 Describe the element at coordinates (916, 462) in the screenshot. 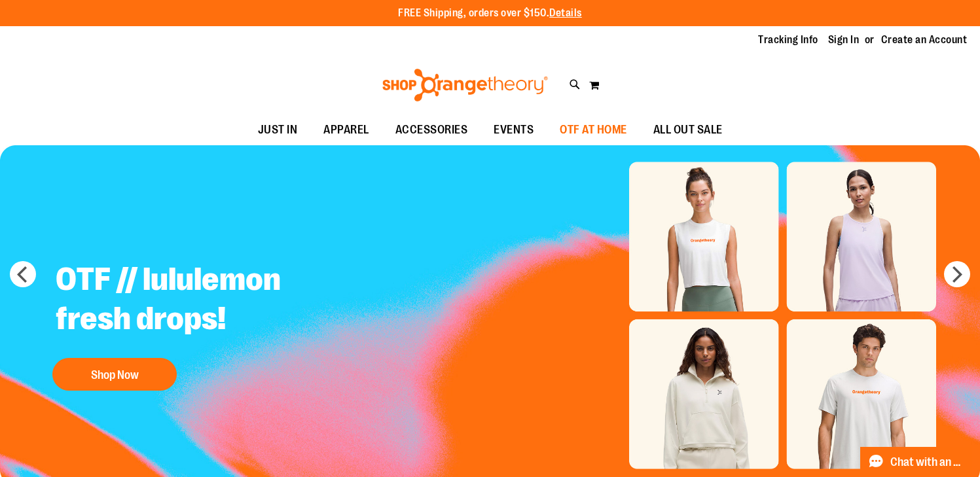

I see `button: Chat with an Expert` at that location.